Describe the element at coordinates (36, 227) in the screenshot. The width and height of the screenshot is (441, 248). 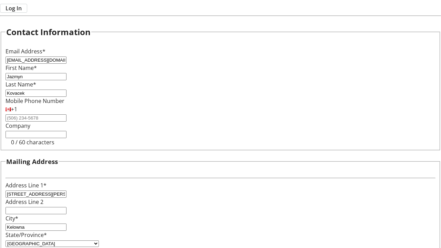
I see `input: City` at that location.